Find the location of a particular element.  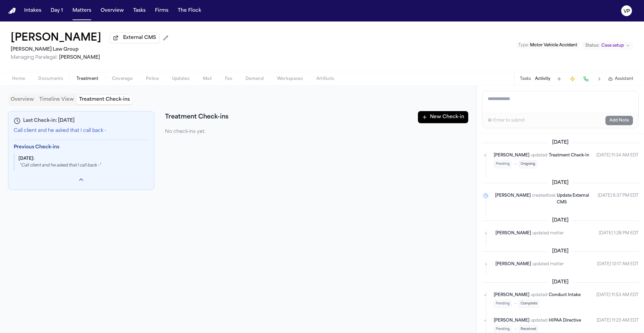

span: Police is located at coordinates (152, 79).